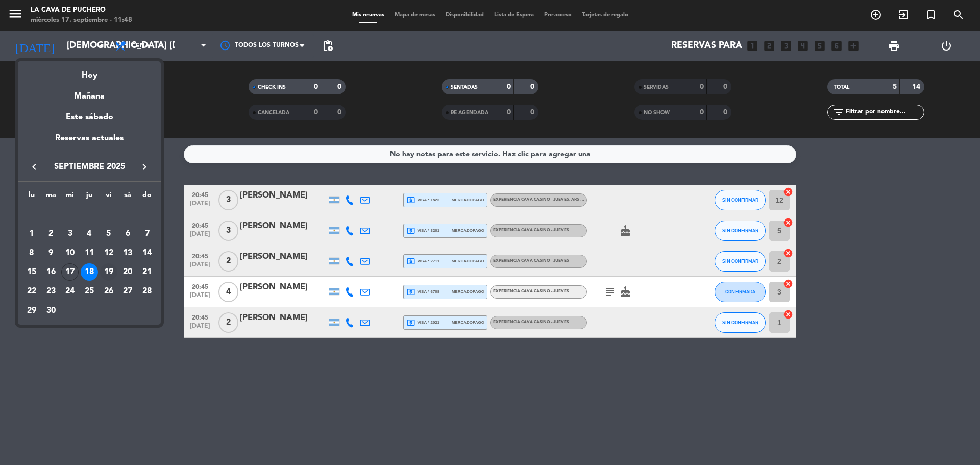 The height and width of the screenshot is (465, 980). What do you see at coordinates (147, 234) in the screenshot?
I see `div: 7` at bounding box center [147, 234].